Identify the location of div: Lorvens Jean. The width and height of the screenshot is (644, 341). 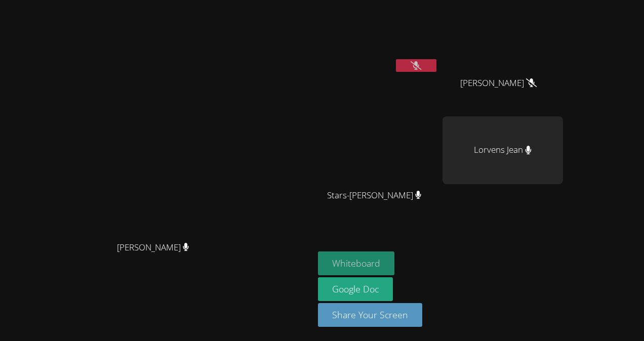
(503, 150).